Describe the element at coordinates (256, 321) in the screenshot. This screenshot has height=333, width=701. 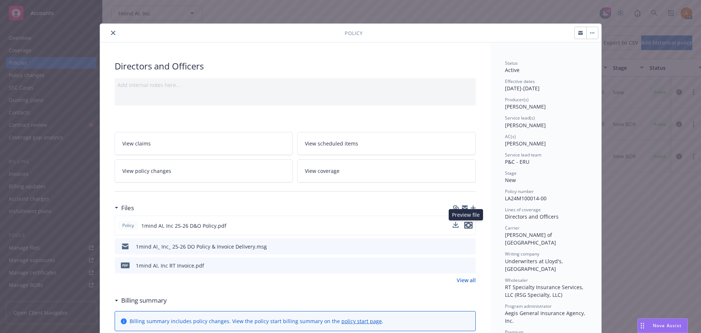
I see `div: Billing summary includes policy changes. View the policy start billing summary on the .` at that location.